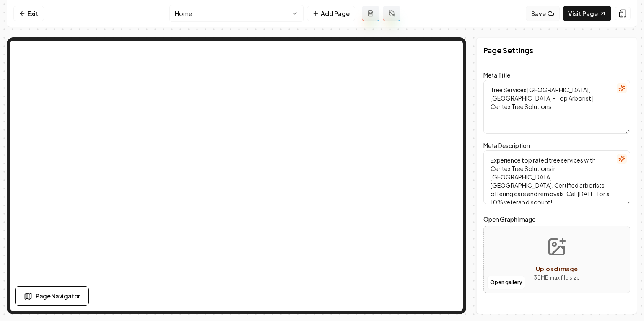 Image resolution: width=644 pixels, height=321 pixels. I want to click on button: Page Navigator, so click(52, 296).